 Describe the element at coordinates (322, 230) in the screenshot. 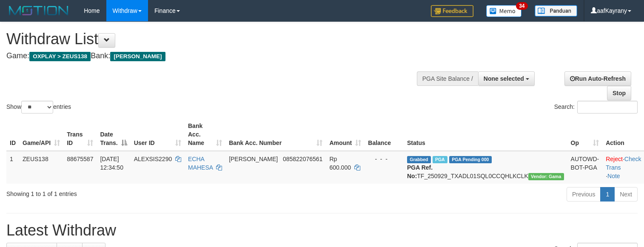

I see `h1: Latest Withdraw` at that location.